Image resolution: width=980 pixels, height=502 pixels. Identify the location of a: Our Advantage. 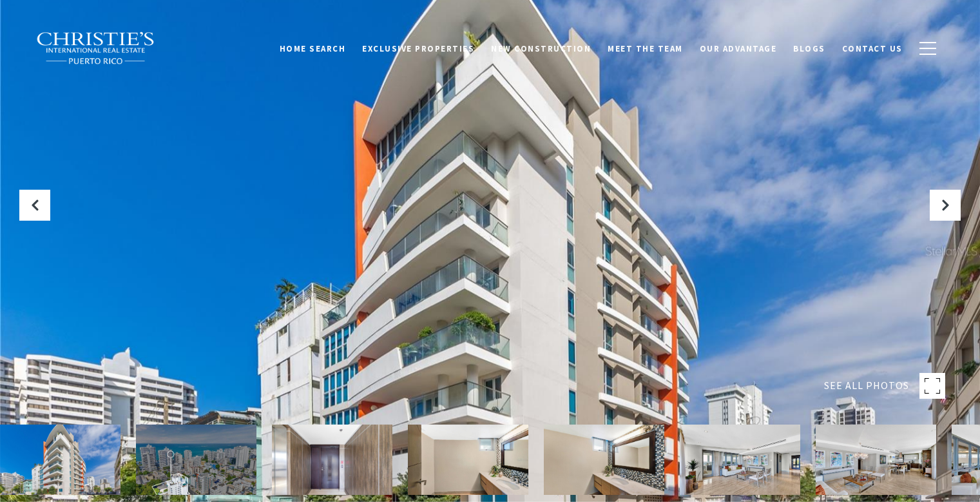
(738, 48).